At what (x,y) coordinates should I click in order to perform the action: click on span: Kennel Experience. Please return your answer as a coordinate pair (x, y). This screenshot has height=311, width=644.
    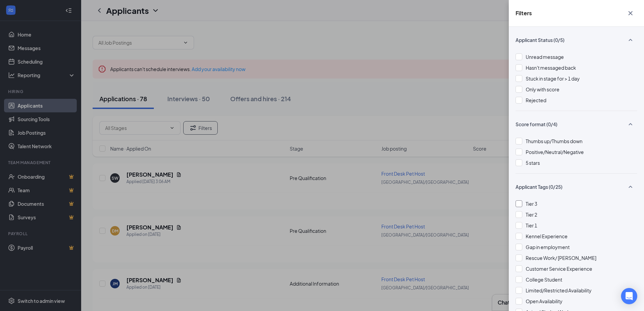
    Looking at the image, I should click on (546, 236).